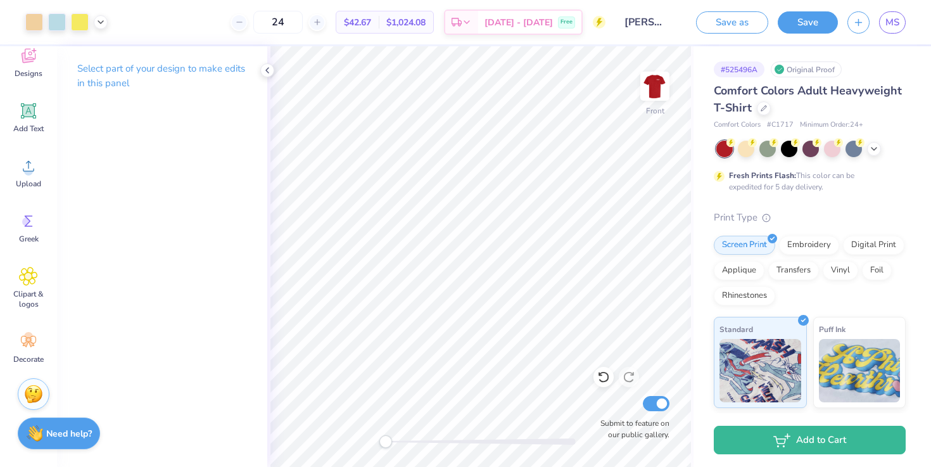 The image size is (931, 467). Describe the element at coordinates (807, 181) in the screenshot. I see `div: This color can be expedited for 5 day delivery.` at that location.